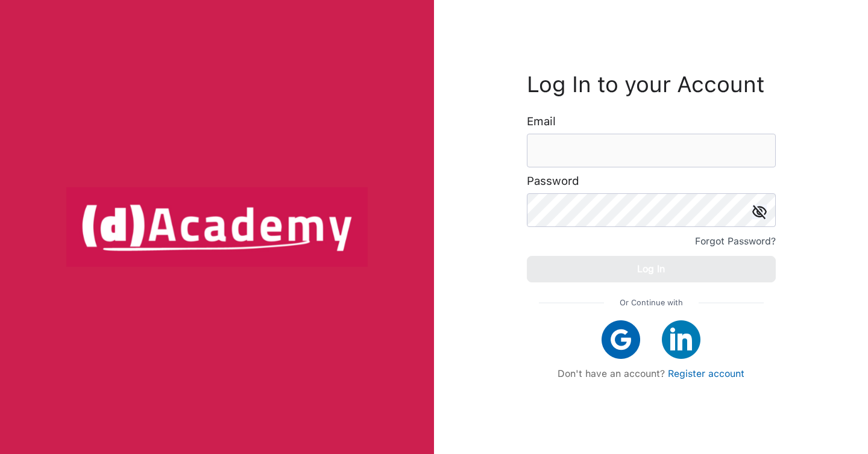 The width and height of the screenshot is (868, 454). What do you see at coordinates (651, 303) in the screenshot?
I see `span: Or Continue with` at bounding box center [651, 303].